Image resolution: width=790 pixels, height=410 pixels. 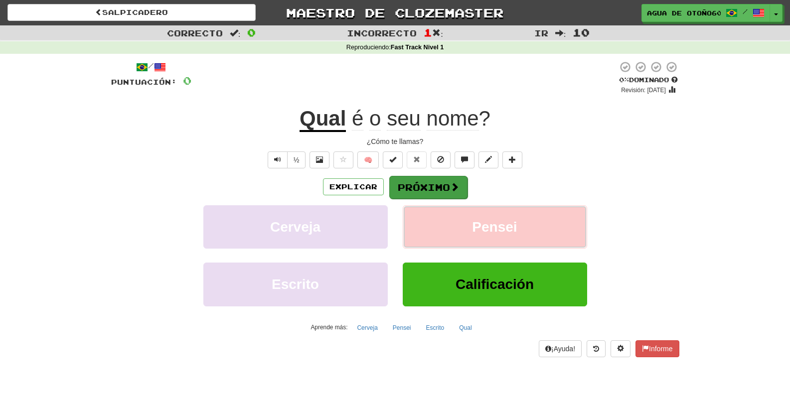 What do you see at coordinates (295, 227) in the screenshot?
I see `span: Cerveja` at bounding box center [295, 227].